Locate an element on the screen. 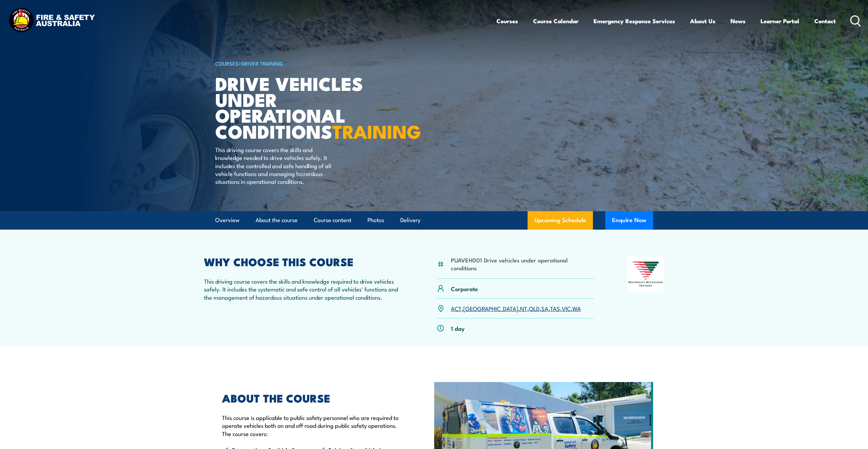  a: TAS is located at coordinates (555, 309).